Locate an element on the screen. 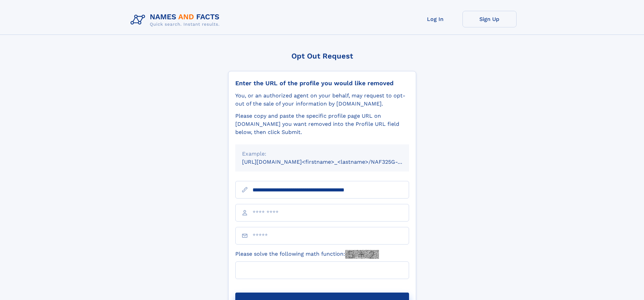  label: Please solve the following math function: is located at coordinates (307, 255).